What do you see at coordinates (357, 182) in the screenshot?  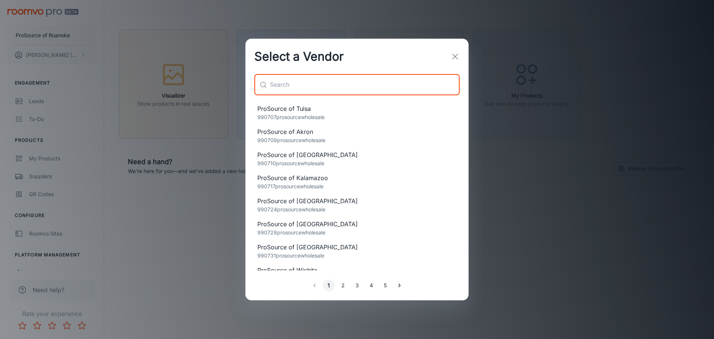 I see `div: ProSource of Kalamazoo990717prosourcewholesale` at bounding box center [357, 182].